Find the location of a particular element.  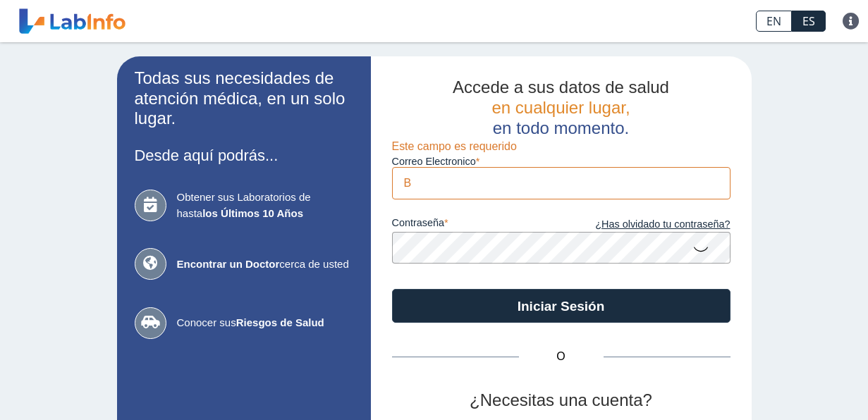

span: en cualquier lugar, is located at coordinates (560, 107).